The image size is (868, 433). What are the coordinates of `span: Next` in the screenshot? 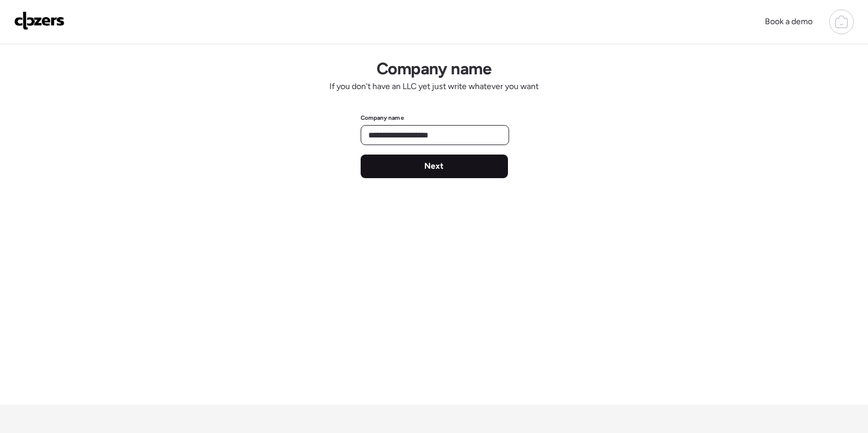 It's located at (434, 166).